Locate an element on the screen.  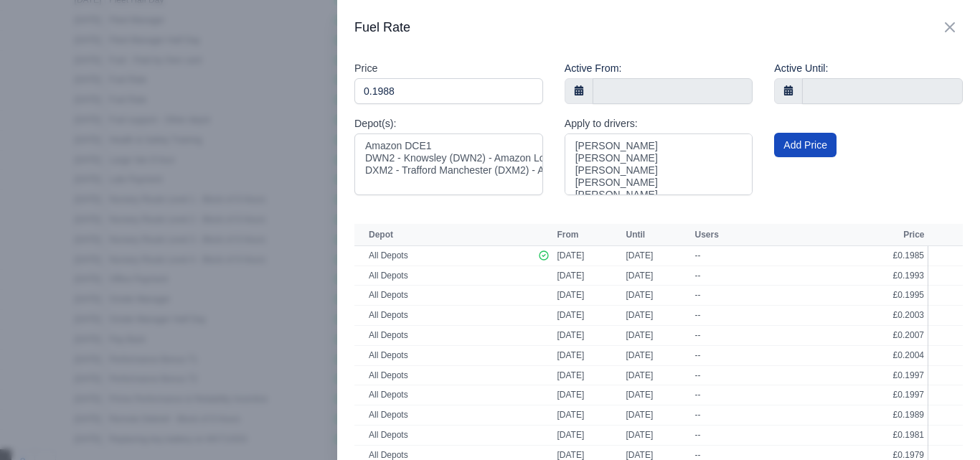
div: Chat Widget is located at coordinates (944, 426).